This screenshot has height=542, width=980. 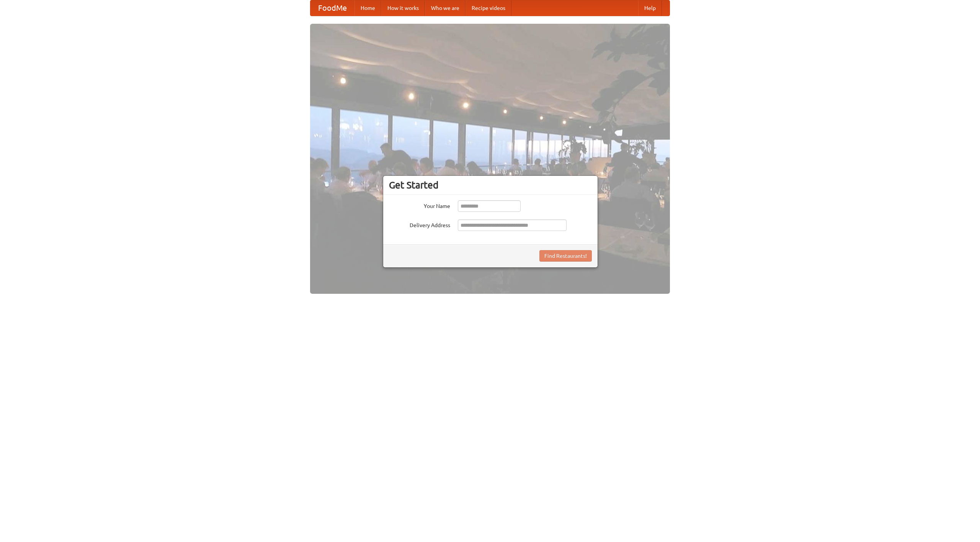 I want to click on a: How it works, so click(x=403, y=8).